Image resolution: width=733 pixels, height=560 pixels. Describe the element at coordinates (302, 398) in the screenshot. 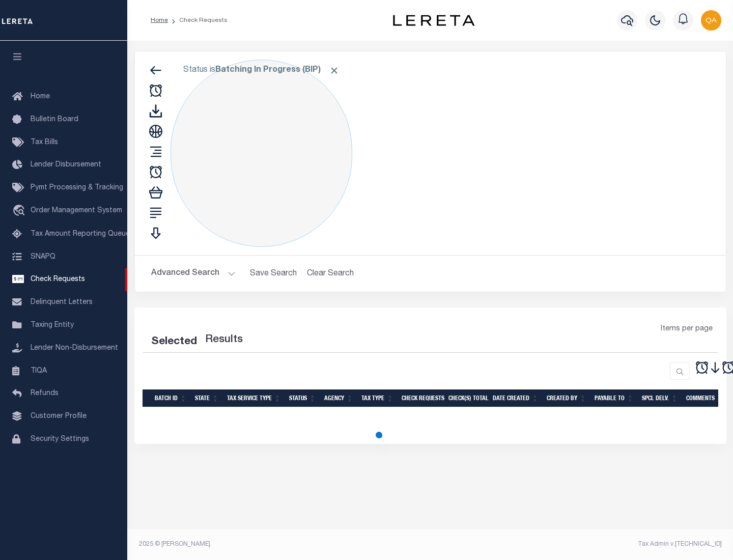

I see `th: Status` at that location.